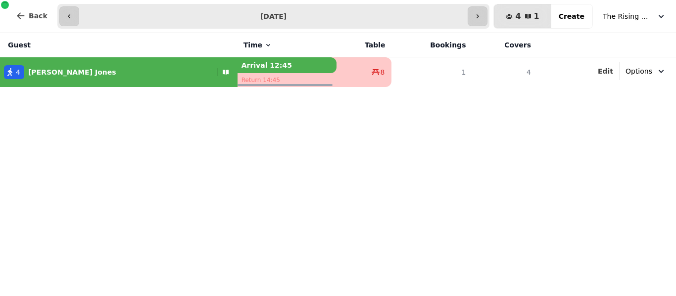 This screenshot has height=296, width=676. Describe the element at coordinates (364, 45) in the screenshot. I see `th: Table` at that location.